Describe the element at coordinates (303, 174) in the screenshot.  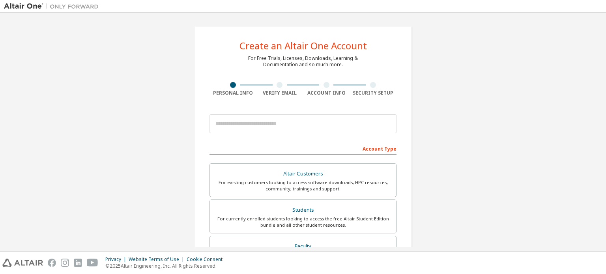
I see `div: Altair Customers` at that location.